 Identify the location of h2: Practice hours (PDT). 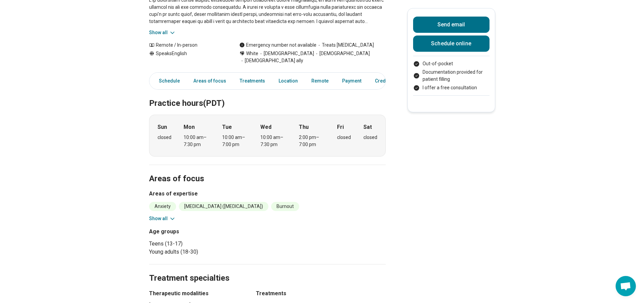
(267, 96).